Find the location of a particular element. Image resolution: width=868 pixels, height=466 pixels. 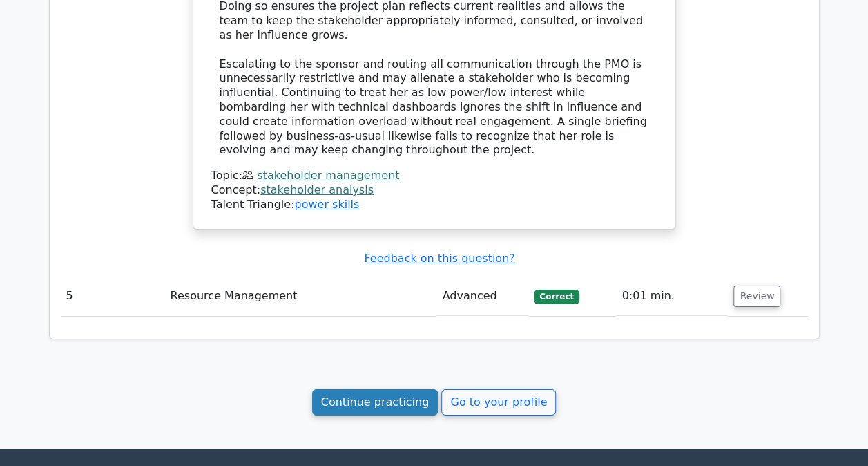

td: Advanced is located at coordinates (482, 296).